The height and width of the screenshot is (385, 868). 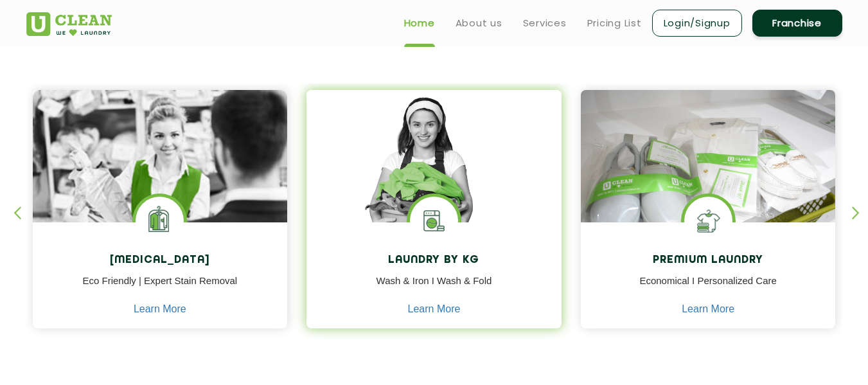 I want to click on img: Drycleaners near me, so click(x=160, y=192).